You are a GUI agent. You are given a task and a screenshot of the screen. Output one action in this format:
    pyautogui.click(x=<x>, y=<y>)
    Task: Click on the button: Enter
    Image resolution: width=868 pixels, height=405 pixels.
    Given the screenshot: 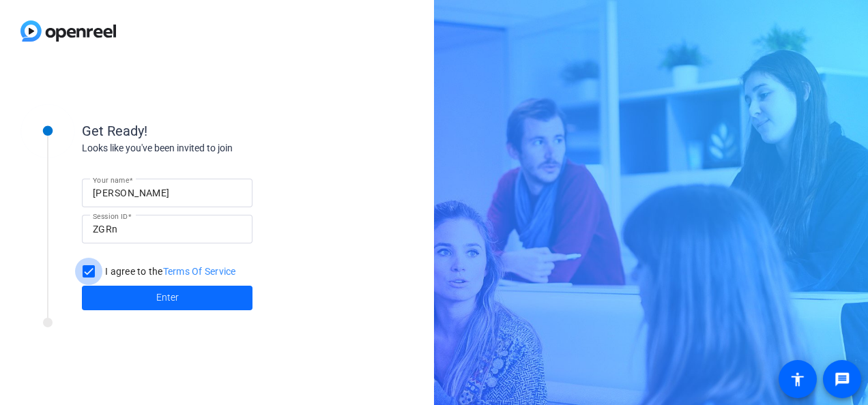 What is the action you would take?
    pyautogui.click(x=167, y=298)
    